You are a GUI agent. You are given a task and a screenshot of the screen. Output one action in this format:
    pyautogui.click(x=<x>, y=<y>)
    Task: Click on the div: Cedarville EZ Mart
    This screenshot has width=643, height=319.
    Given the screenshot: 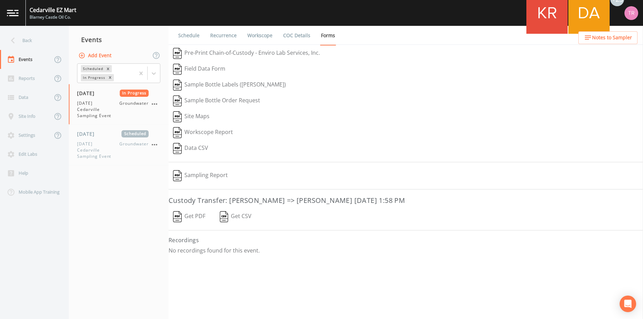 What is the action you would take?
    pyautogui.click(x=53, y=10)
    